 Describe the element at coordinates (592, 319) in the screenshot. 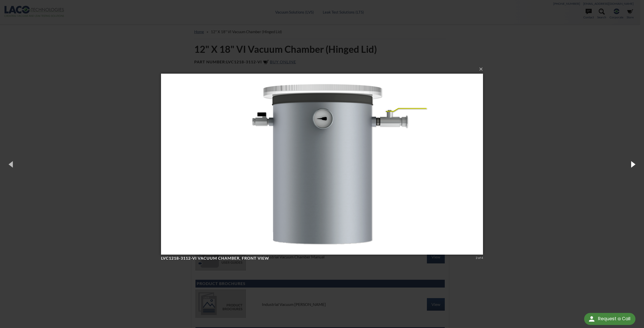

I see `img: round button` at that location.